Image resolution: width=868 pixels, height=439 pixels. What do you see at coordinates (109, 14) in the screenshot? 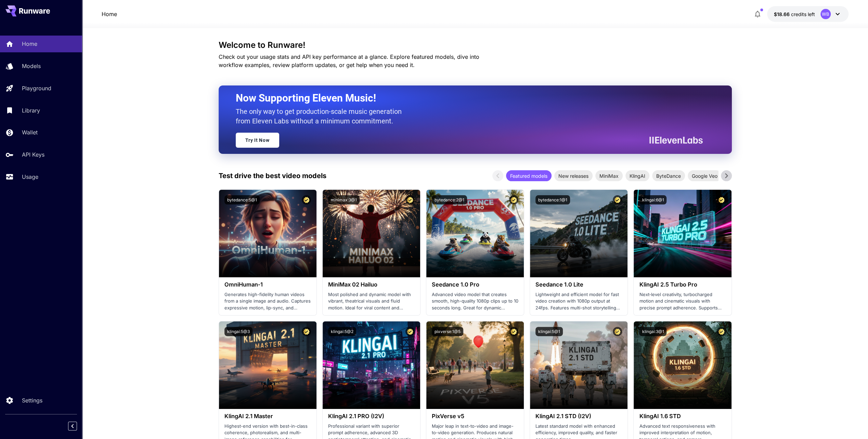
I see `a: Home` at bounding box center [109, 14].